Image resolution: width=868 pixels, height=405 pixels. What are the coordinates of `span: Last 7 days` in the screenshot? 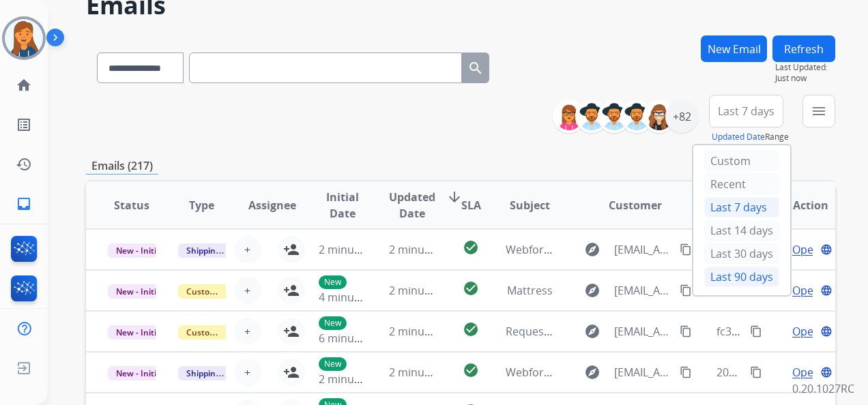 It's located at (746, 111).